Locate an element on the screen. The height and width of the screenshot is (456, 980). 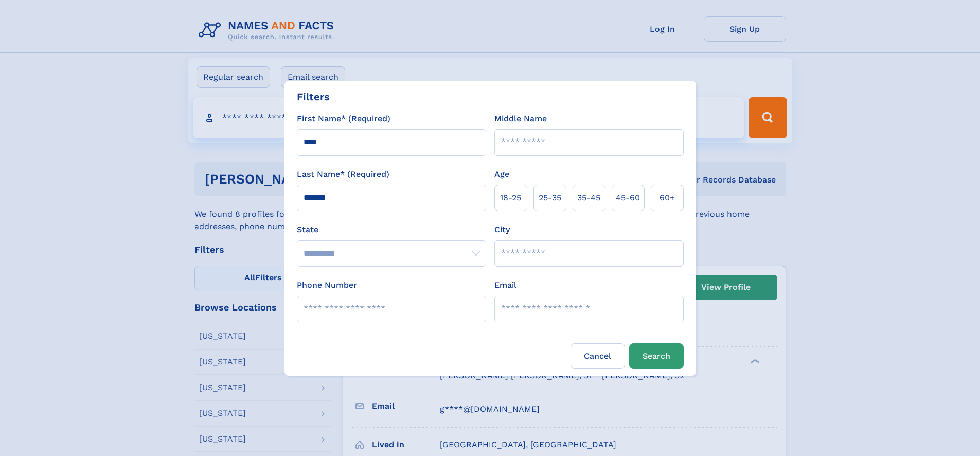
label: First Name* (Required) is located at coordinates (344, 119).